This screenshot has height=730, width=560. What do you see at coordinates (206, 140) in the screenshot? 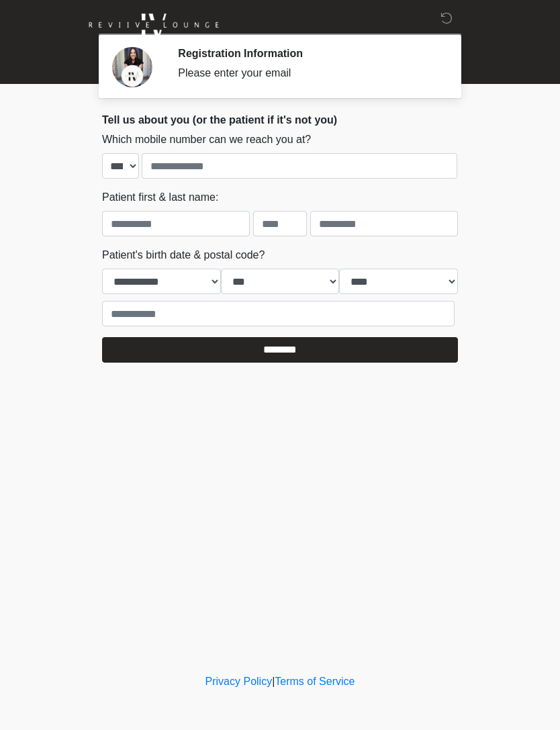
I see `label: Which mobile number can we reach you at?` at bounding box center [206, 140].